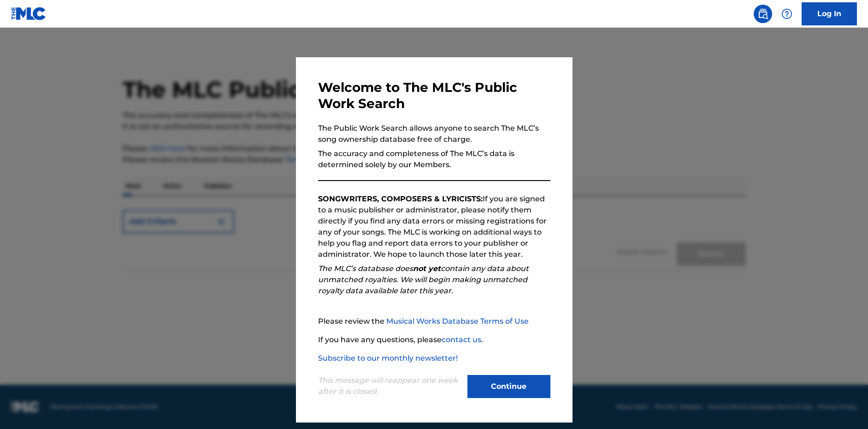 This screenshot has width=868, height=429. I want to click on div: Chat Widget, so click(845, 406).